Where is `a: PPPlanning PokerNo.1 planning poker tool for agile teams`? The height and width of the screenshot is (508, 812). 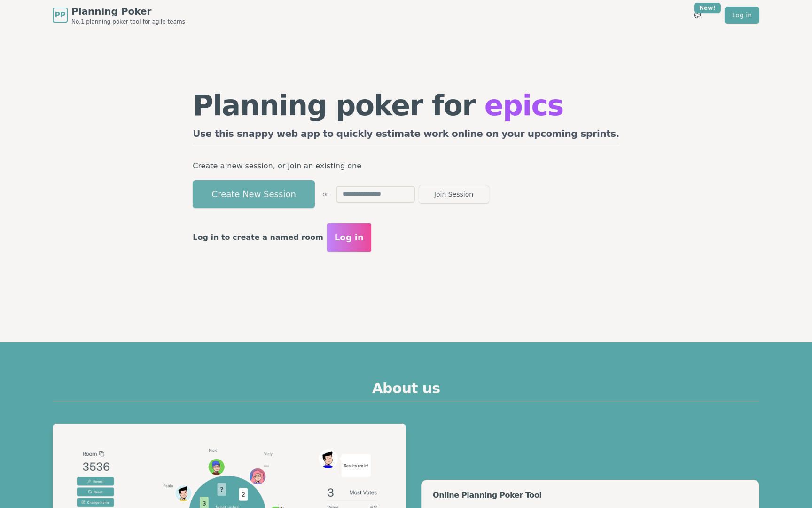 a: PPPlanning PokerNo.1 planning poker tool for agile teams is located at coordinates (119, 15).